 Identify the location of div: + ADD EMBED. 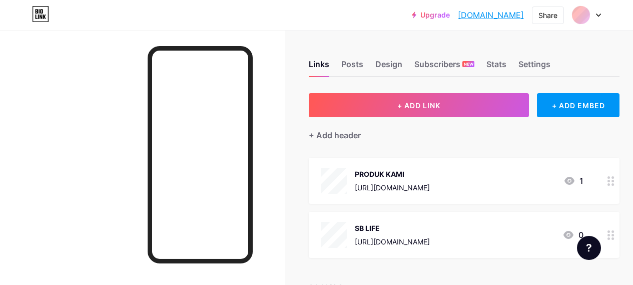
(578, 105).